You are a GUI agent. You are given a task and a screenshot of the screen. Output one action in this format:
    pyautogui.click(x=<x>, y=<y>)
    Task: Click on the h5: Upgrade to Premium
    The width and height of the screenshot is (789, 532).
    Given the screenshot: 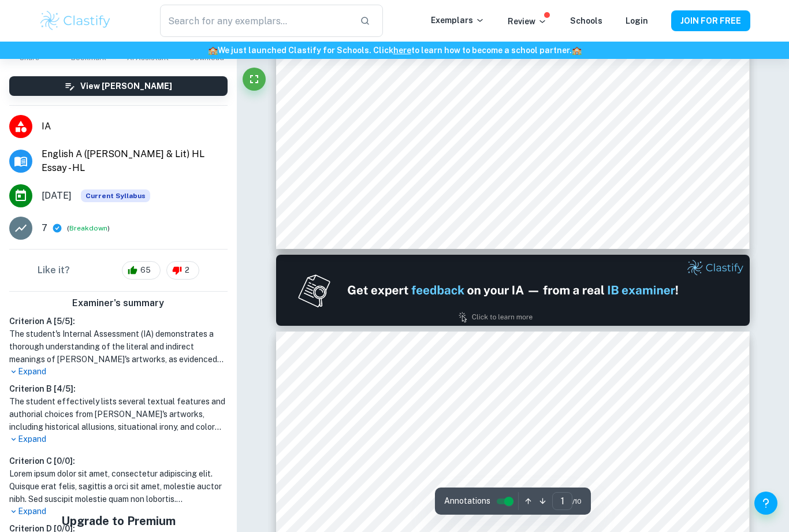 What is the action you would take?
    pyautogui.click(x=118, y=521)
    